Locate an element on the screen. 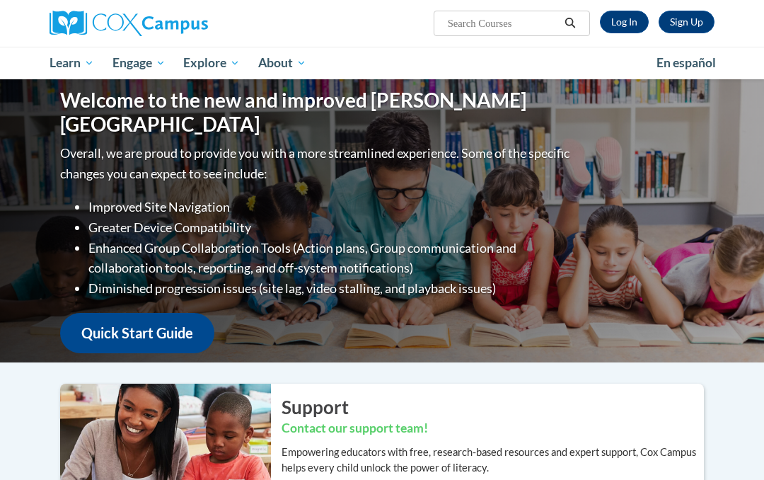 The image size is (764, 480). span: En español is located at coordinates (686, 62).